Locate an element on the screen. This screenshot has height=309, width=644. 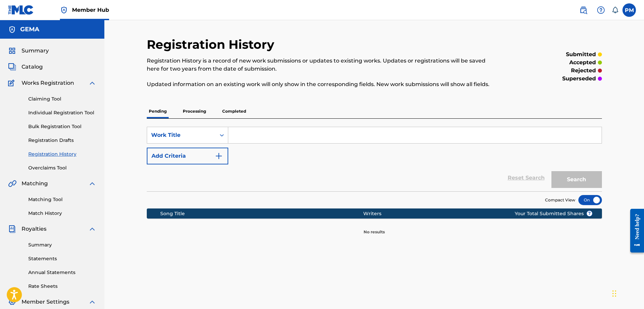
div: Notifications is located at coordinates (615, 10).